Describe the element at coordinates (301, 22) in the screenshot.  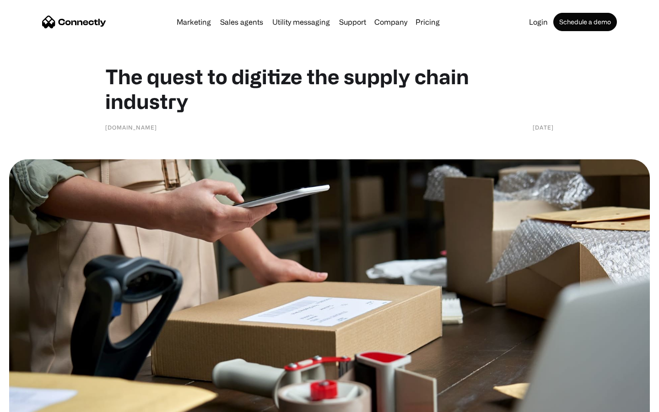
I see `a: Utility messaging` at that location.